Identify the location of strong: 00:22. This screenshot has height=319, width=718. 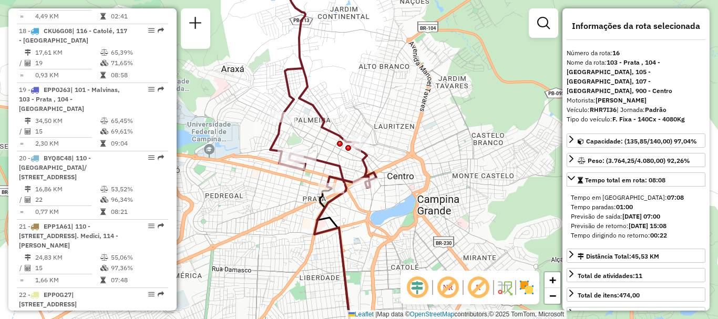
(659, 235).